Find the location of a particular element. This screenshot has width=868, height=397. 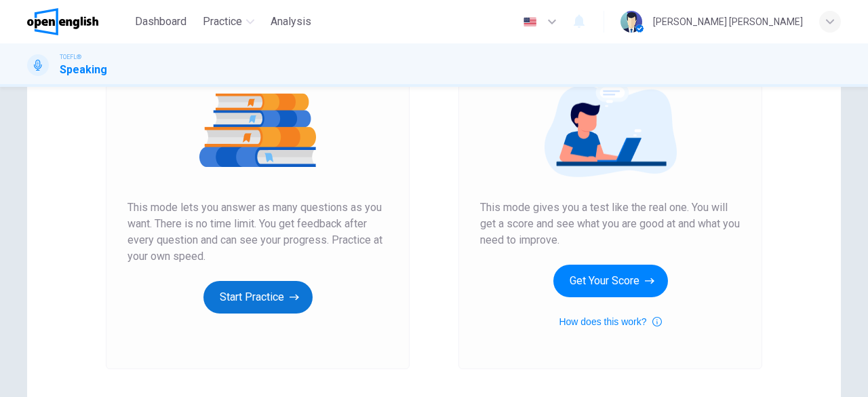

img: Profile picture is located at coordinates (631, 22).